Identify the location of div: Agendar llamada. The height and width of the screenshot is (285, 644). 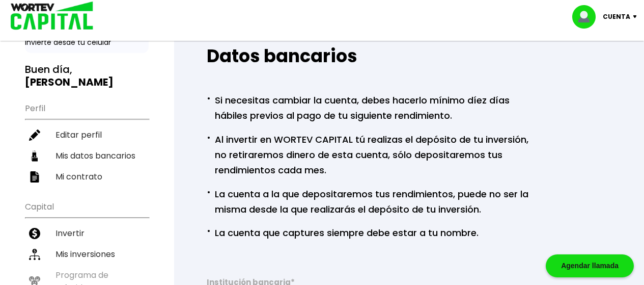
(589, 266).